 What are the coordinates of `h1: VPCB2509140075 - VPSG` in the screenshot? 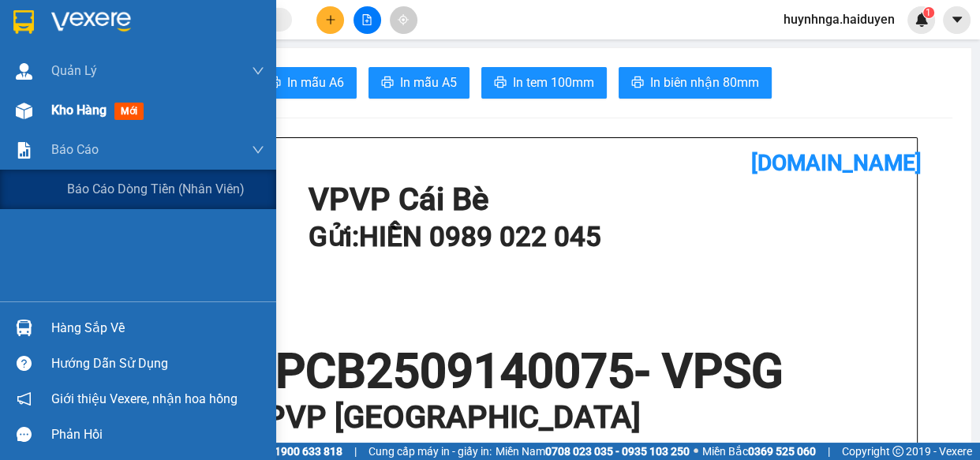 It's located at (513, 371).